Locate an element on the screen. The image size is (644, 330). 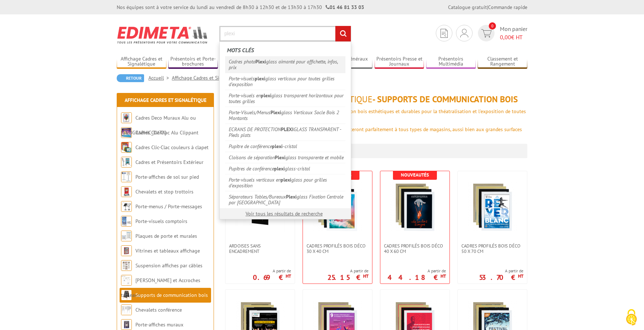
img: Porte-affiches muraux is located at coordinates (126, 325).